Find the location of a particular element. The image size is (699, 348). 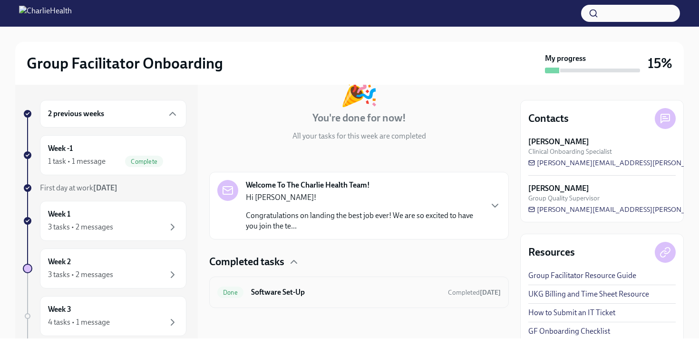

a: UKG Billing and Time Sheet Resource is located at coordinates (589, 294).